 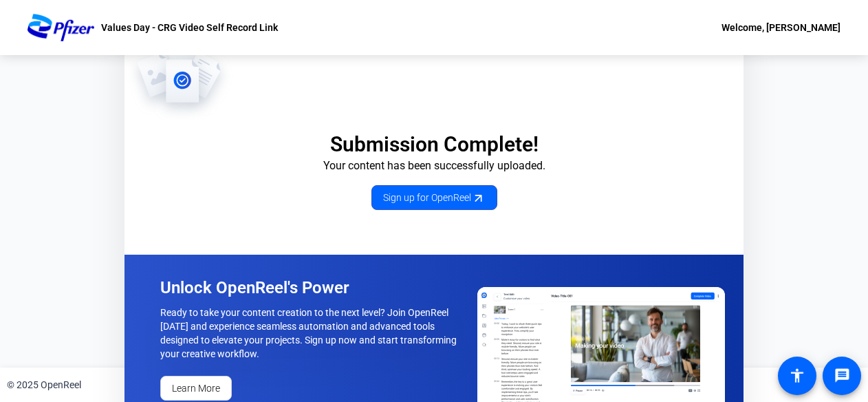 I want to click on a: Learn More, so click(x=197, y=389).